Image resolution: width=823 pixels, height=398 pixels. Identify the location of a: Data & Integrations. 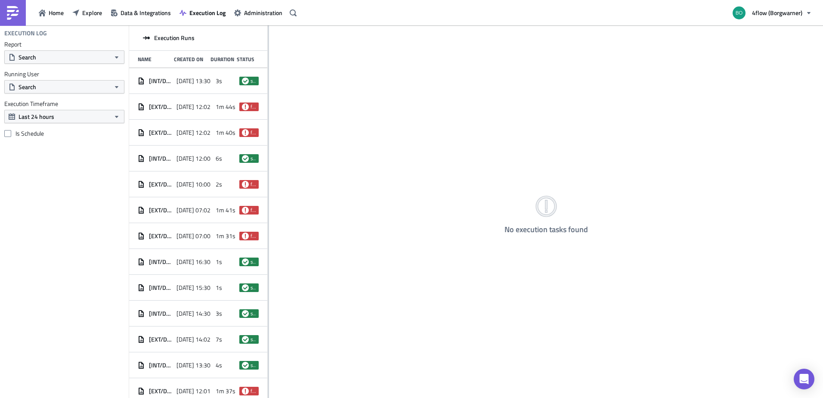
(141, 12).